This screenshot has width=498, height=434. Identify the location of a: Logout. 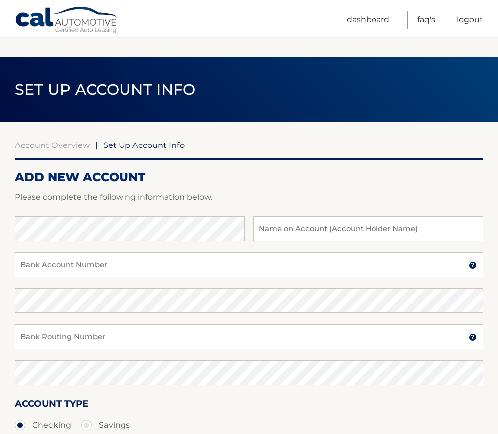
(470, 20).